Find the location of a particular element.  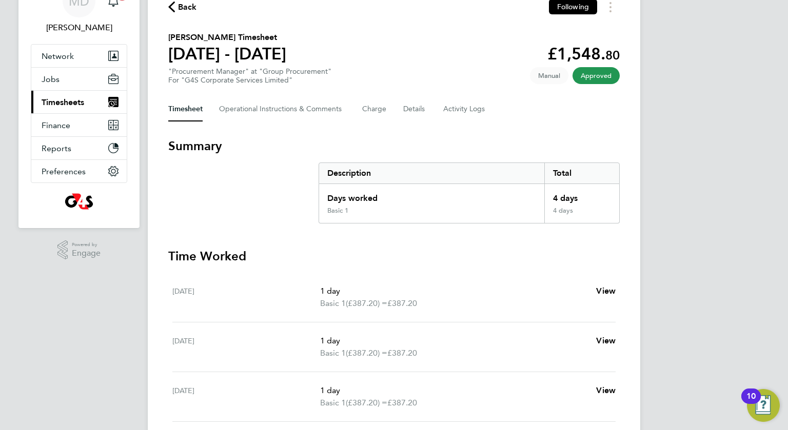

button: Jobs is located at coordinates (79, 79).